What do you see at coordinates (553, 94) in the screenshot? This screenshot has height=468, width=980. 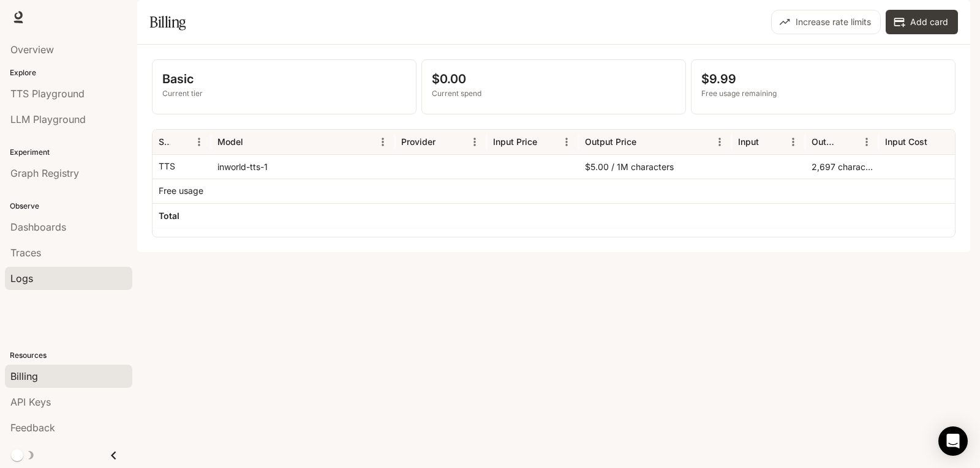 I see `p: Current spend` at bounding box center [553, 94].